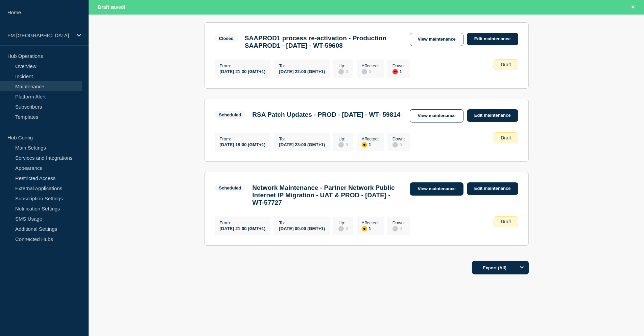  Describe the element at coordinates (395, 72) in the screenshot. I see `div: down` at that location.